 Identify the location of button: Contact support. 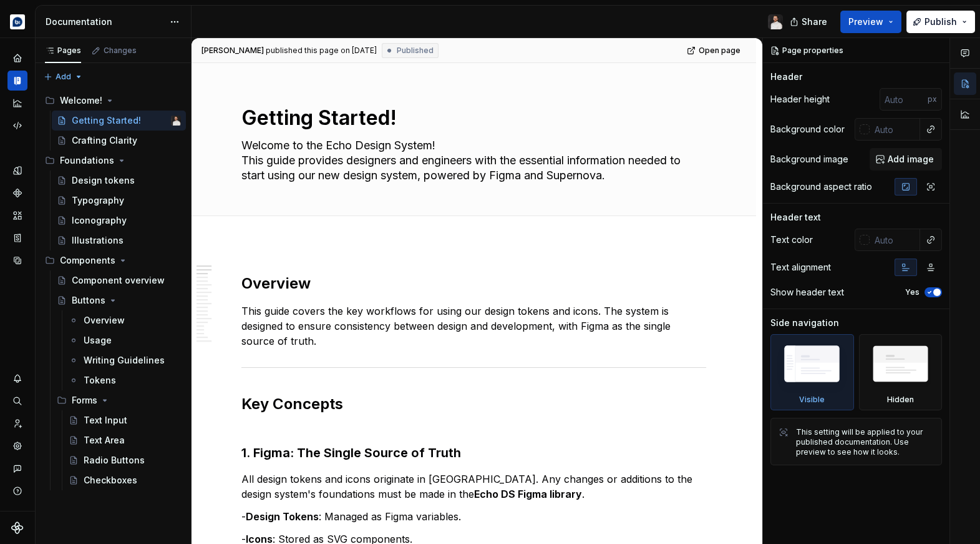
(18, 468).